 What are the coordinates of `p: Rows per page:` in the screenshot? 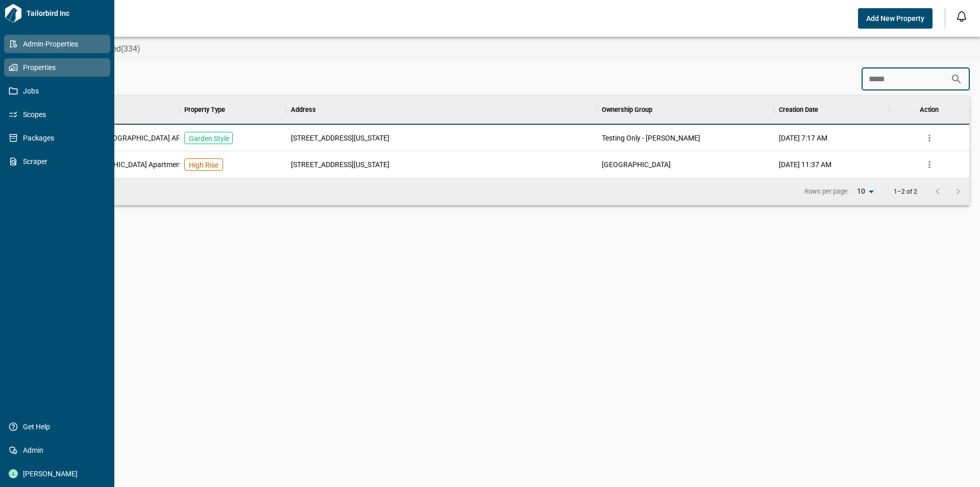 It's located at (827, 191).